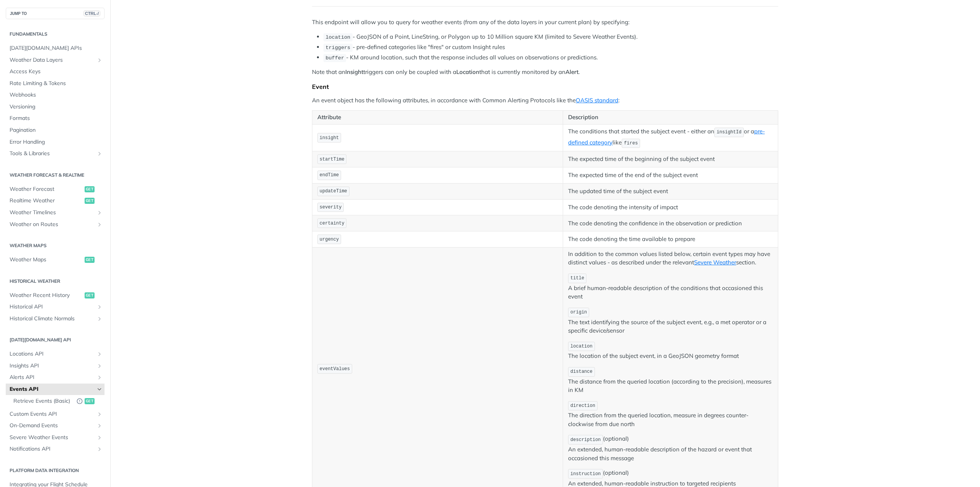 This screenshot has height=487, width=980. Describe the element at coordinates (52, 426) in the screenshot. I see `span: On-Demand Events` at that location.